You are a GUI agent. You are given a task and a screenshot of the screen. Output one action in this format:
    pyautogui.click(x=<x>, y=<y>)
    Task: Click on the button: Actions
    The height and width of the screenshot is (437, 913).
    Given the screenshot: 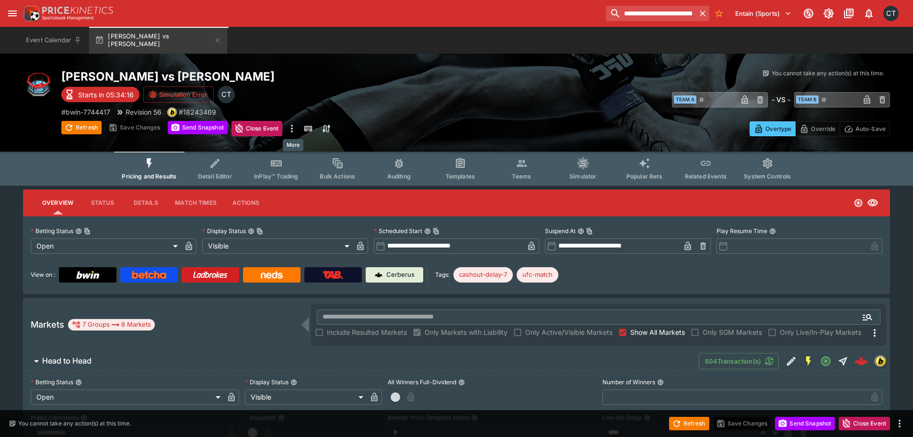 What is the action you would take?
    pyautogui.click(x=246, y=203)
    